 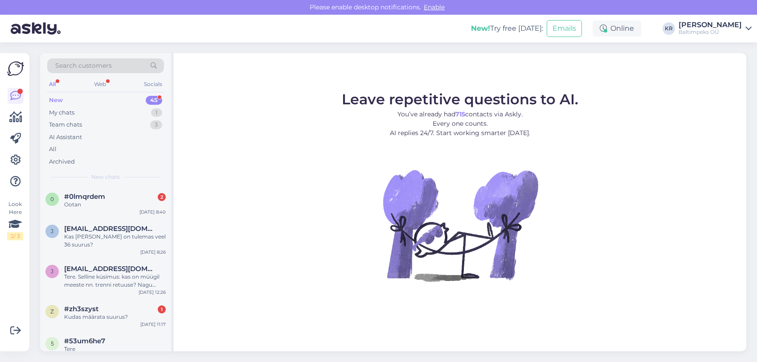 I want to click on img: No Chat active, so click(x=460, y=225).